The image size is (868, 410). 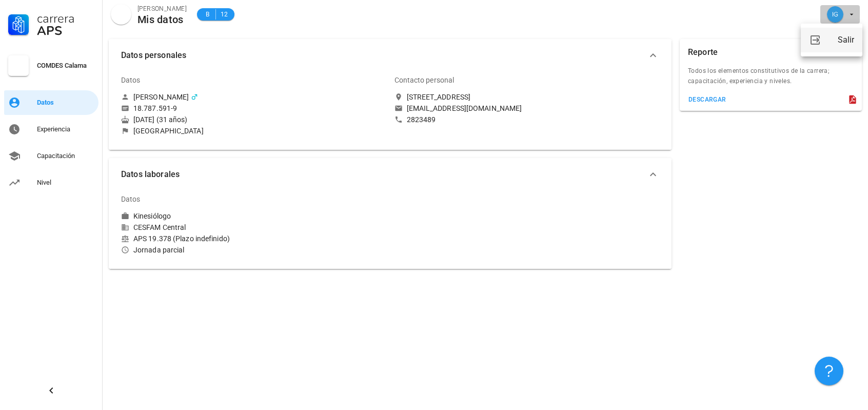 I want to click on a: Experiencia, so click(x=51, y=130).